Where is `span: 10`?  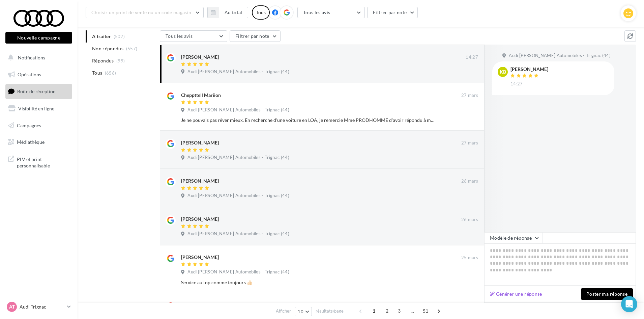 span: 10 is located at coordinates (300, 312).